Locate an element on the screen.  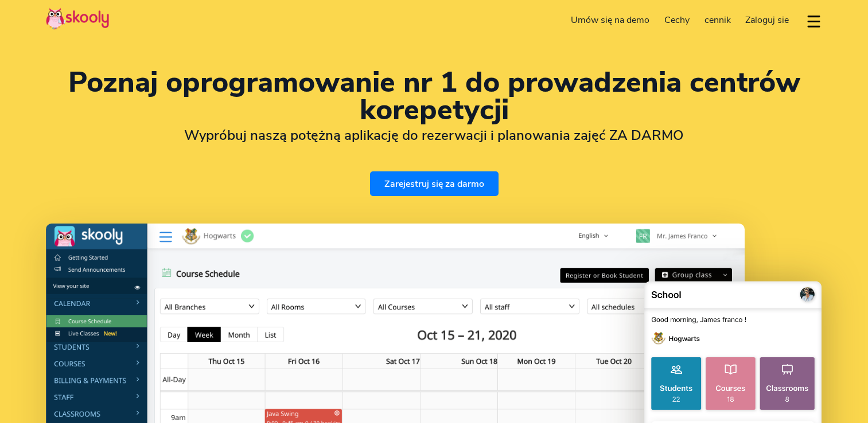
span: Zaloguj sie is located at coordinates (767, 20).